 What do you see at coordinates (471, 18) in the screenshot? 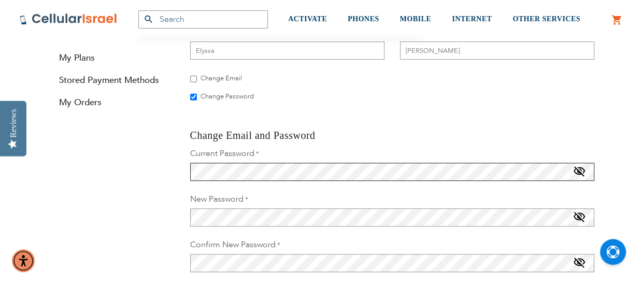
I see `span: INTERNET` at bounding box center [471, 18].